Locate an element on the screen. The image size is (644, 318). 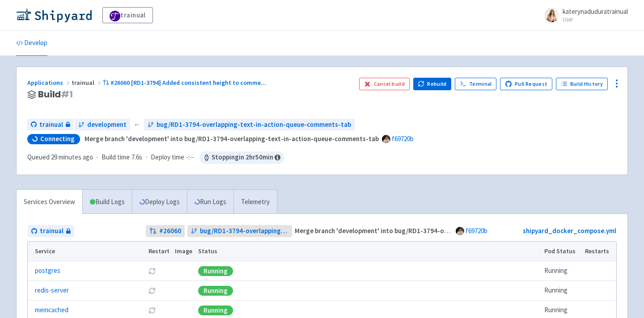
a: Build Logs is located at coordinates (108, 202).